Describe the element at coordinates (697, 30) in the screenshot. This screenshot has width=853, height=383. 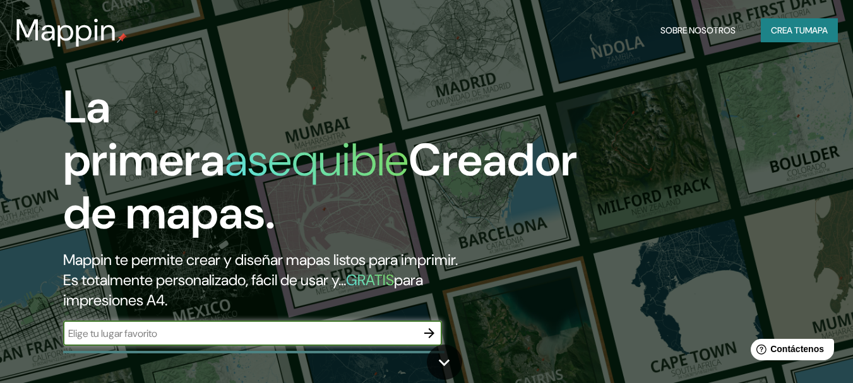
I see `font: Sobre nosotros` at that location.